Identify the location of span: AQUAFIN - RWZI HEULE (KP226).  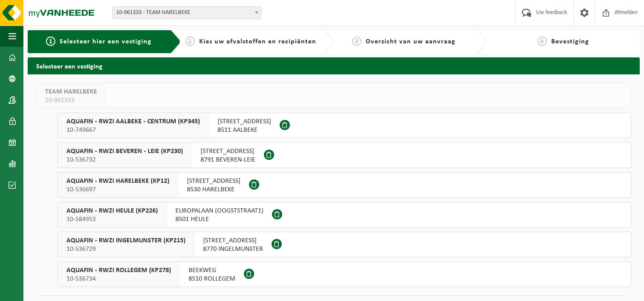
(112, 211).